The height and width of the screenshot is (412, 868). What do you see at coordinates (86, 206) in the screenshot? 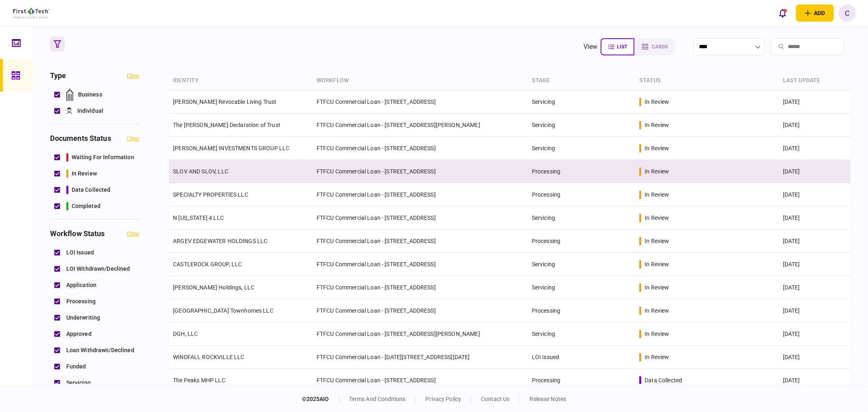
I see `span: completed` at bounding box center [86, 206].